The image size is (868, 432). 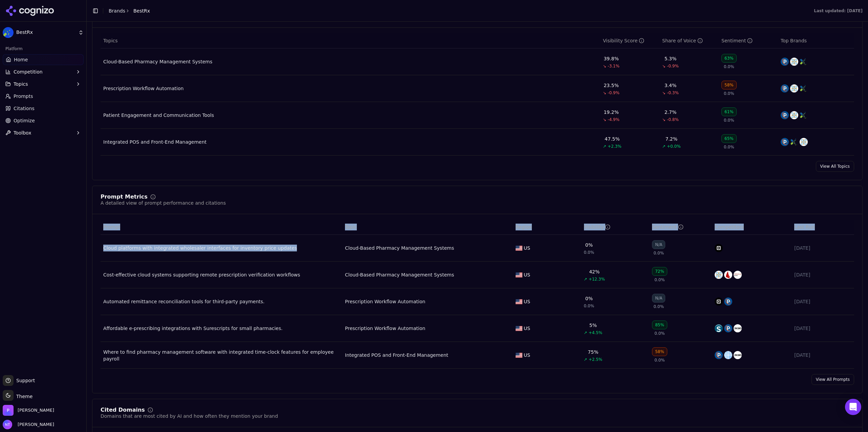 What do you see at coordinates (158, 115) in the screenshot?
I see `div: Patient Engagement and Communication Tools` at bounding box center [158, 115].